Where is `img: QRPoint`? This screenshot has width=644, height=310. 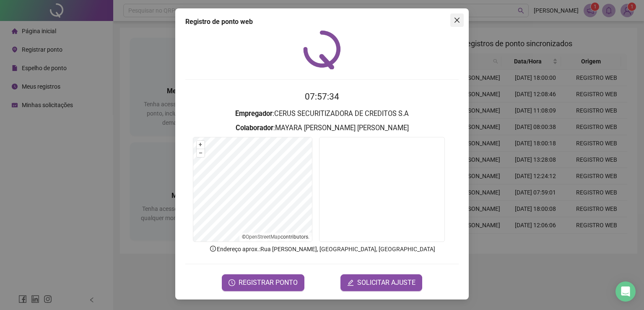
img: QRPoint is located at coordinates (322, 50).